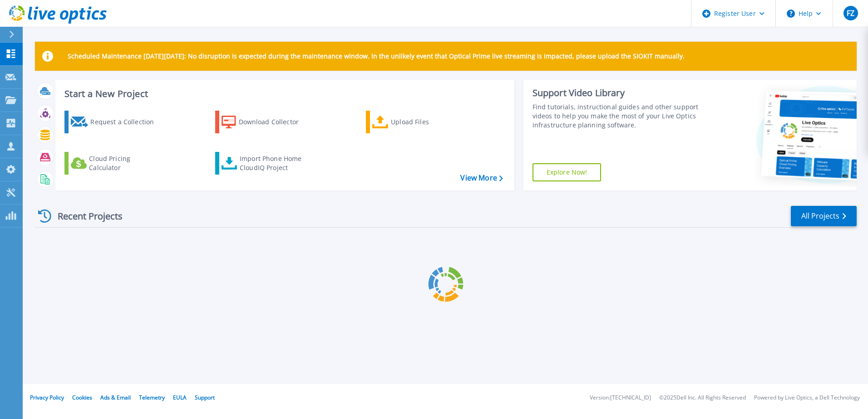 The height and width of the screenshot is (419, 868). Describe the element at coordinates (283, 94) in the screenshot. I see `h3: Start a New Project` at that location.